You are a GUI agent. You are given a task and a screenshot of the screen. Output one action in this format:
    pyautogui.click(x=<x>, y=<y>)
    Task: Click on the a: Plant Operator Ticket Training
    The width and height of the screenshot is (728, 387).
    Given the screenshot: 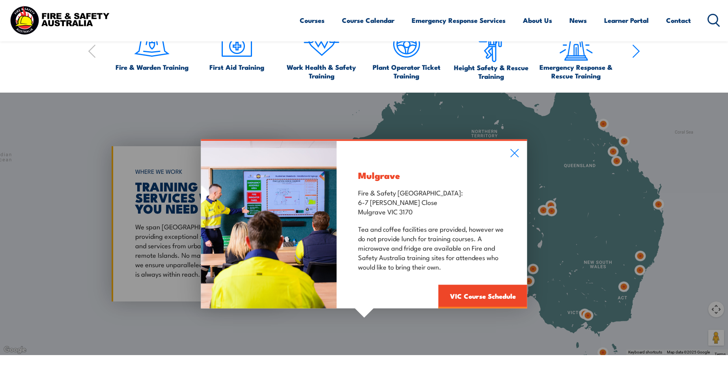 What is the action you would take?
    pyautogui.click(x=406, y=53)
    